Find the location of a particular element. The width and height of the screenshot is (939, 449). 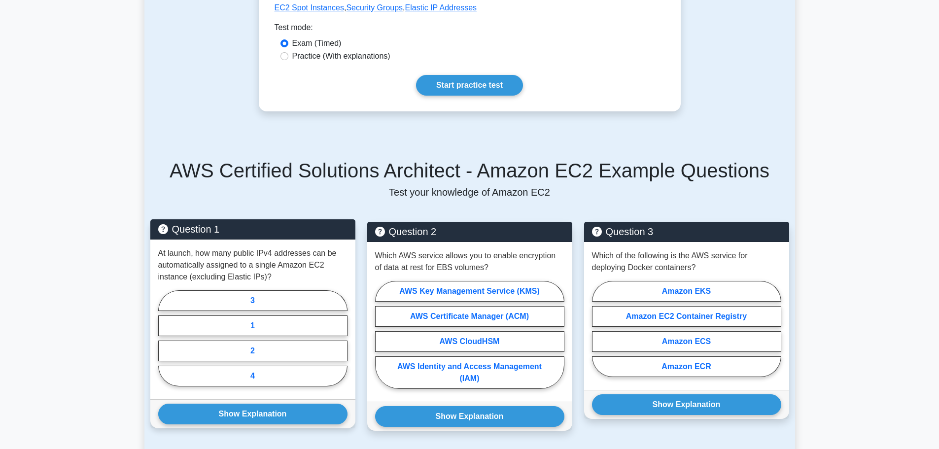

div: Test mode: is located at coordinates (470, 30).